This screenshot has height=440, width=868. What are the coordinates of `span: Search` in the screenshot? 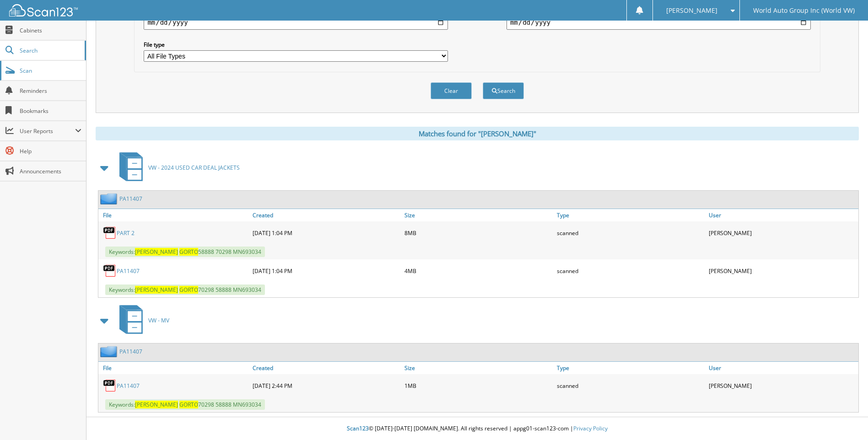 It's located at (50, 50).